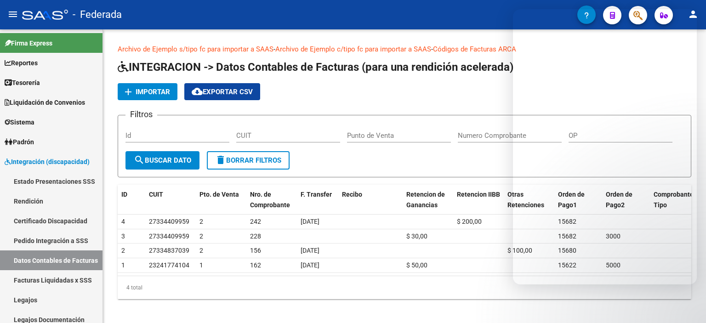  I want to click on span: Exportar CSV, so click(222, 92).